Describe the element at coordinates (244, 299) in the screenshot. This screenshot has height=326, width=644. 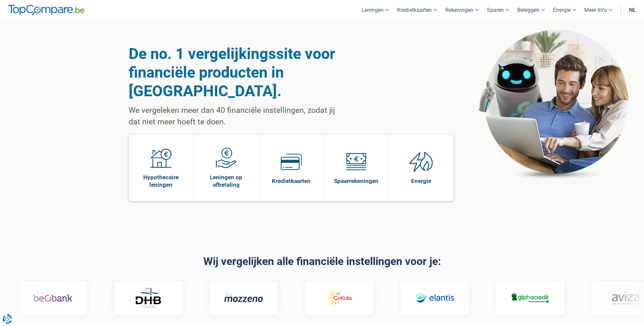
I see `img: Mozzeno` at that location.